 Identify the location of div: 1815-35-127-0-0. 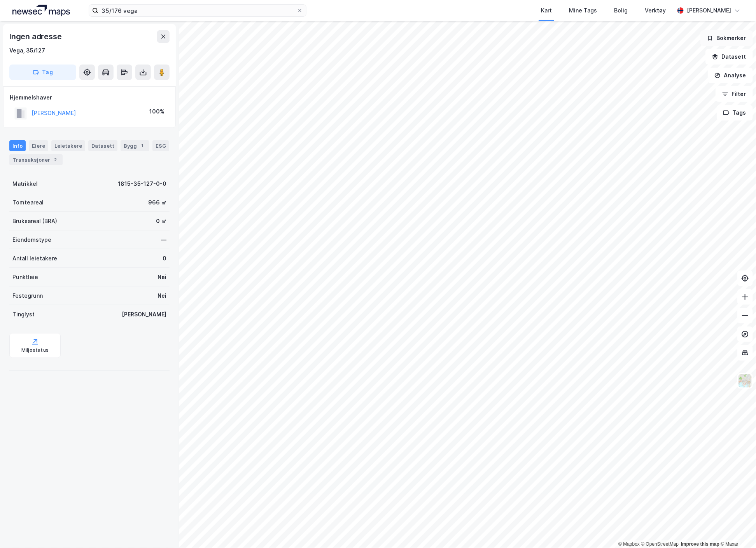
(142, 184).